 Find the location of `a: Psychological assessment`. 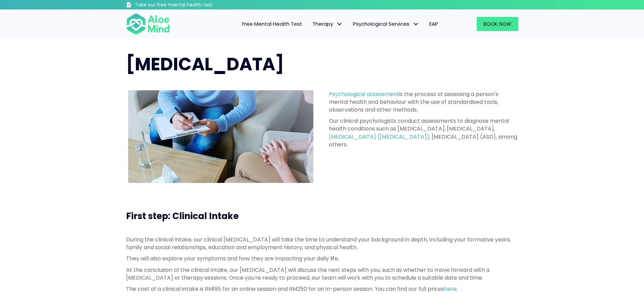

a: Psychological assessment is located at coordinates (364, 94).